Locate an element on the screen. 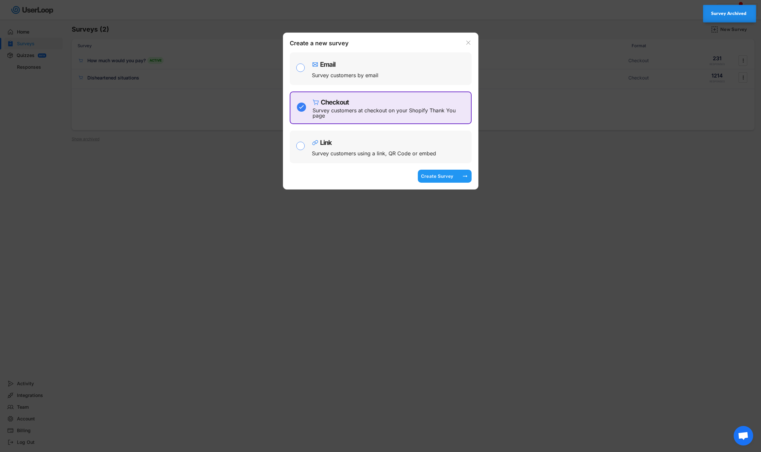 This screenshot has width=761, height=452. div: Create Survey is located at coordinates (437, 176).